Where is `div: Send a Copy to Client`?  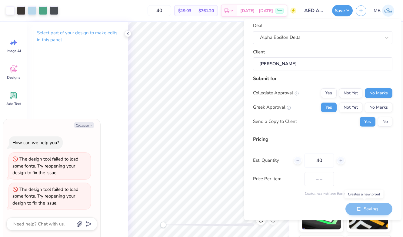 div: Send a Copy to Client is located at coordinates (275, 121).